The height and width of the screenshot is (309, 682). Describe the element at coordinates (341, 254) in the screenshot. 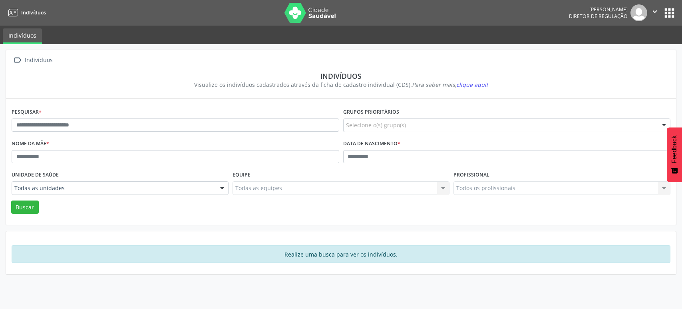

I see `div: Realize uma busca para ver os indivíduos.` at that location.